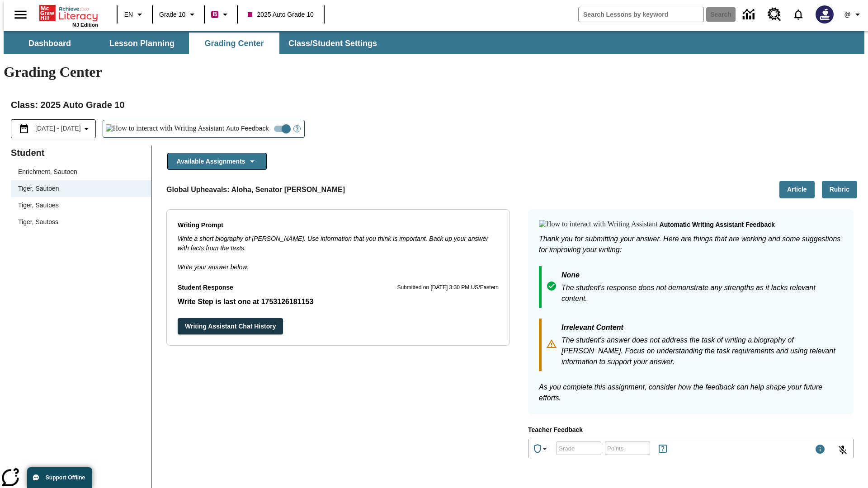 This screenshot has width=868, height=488. What do you see at coordinates (234, 43) in the screenshot?
I see `button: Grading Center` at bounding box center [234, 43].